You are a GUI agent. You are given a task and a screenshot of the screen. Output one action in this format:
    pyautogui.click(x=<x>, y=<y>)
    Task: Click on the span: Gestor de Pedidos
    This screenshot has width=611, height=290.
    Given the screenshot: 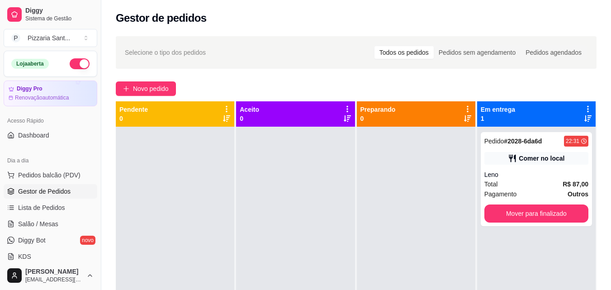 What is the action you would take?
    pyautogui.click(x=44, y=191)
    